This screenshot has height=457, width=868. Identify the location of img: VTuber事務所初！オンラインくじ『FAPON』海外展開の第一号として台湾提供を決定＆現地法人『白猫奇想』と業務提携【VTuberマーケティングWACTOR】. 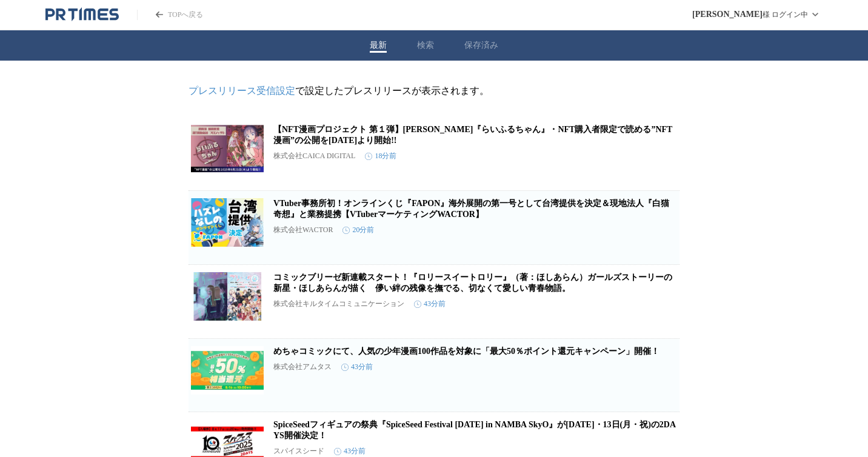
(227, 223).